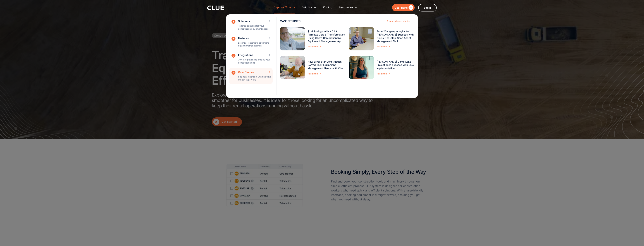  Describe the element at coordinates (265, 185) in the screenshot. I see `img: simple-efficient-tool-booking-user-friendly-clue` at that location.